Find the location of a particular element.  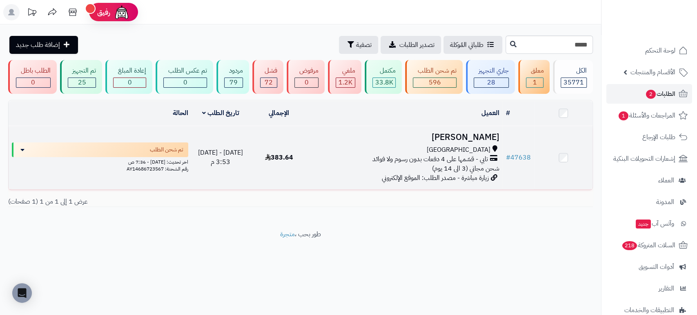

div: معلق is located at coordinates (535, 71).